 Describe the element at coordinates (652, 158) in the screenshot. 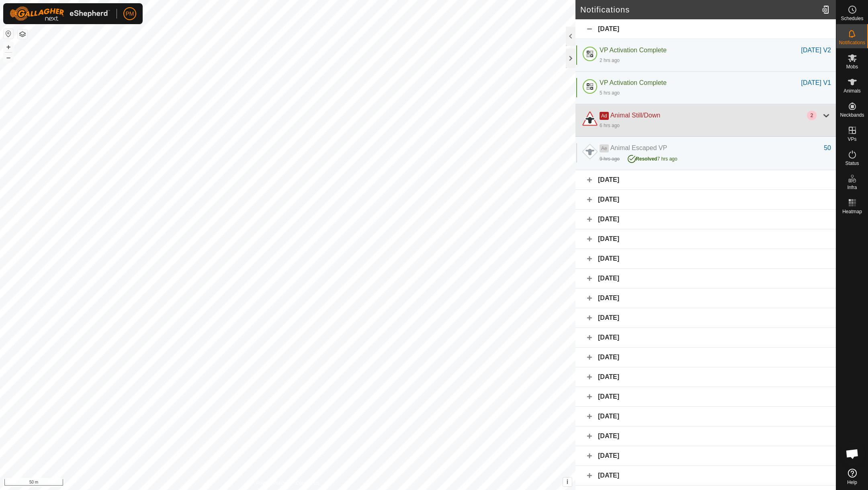

I see `div: 7 hrs ago` at that location.